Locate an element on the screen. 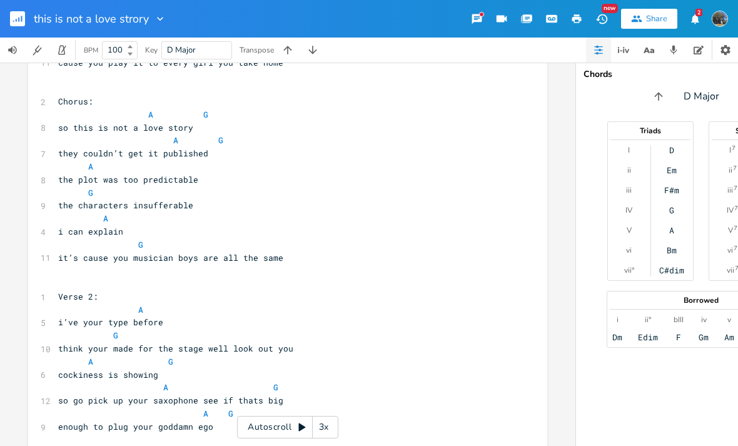  div: Autoscroll is located at coordinates (288, 427).